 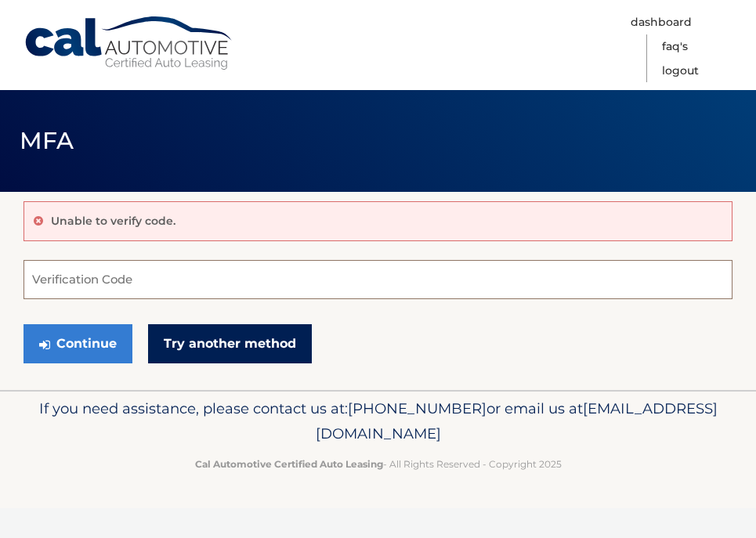 I want to click on a: FAQ's, so click(x=675, y=46).